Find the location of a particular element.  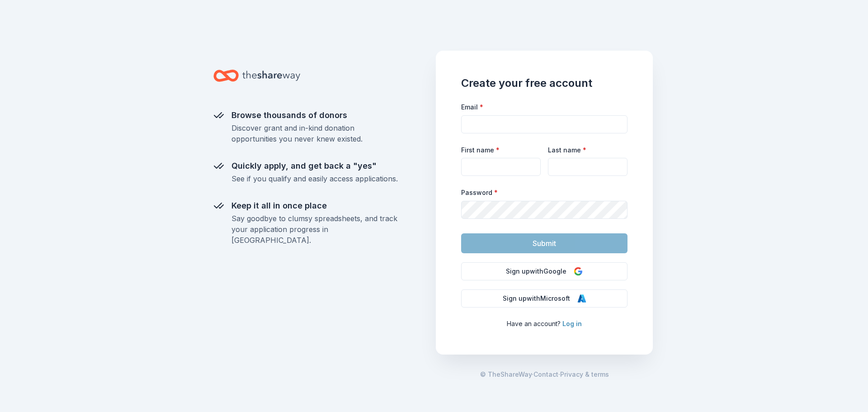

button: Sign upwithMicrosoft is located at coordinates (545, 298).